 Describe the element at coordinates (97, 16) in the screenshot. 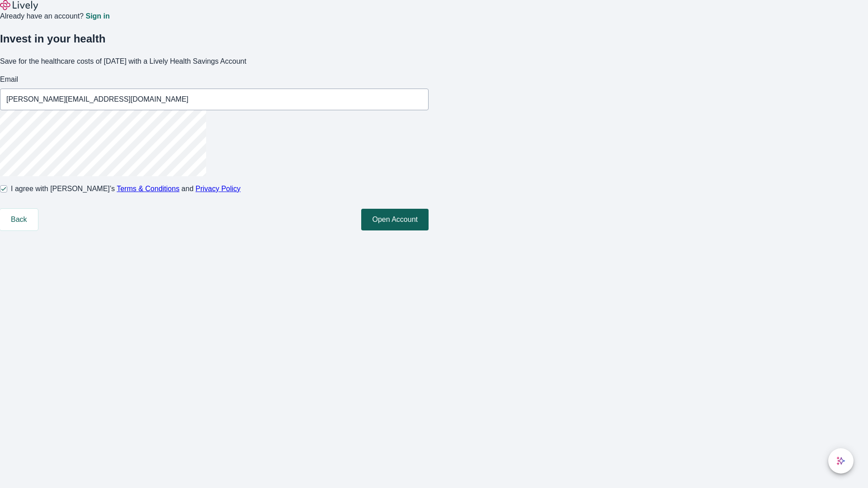

I see `div: Sign in` at that location.